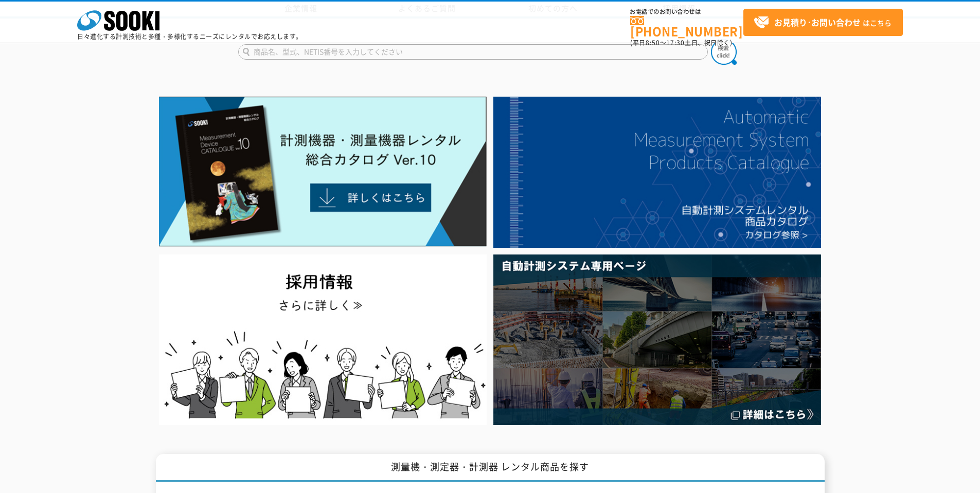 The image size is (980, 493). Describe the element at coordinates (822, 23) in the screenshot. I see `span: はこちら` at that location.